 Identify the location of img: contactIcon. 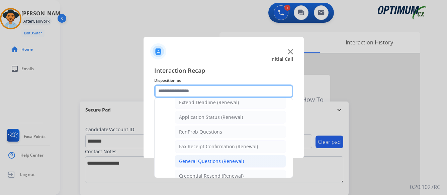
(158, 52).